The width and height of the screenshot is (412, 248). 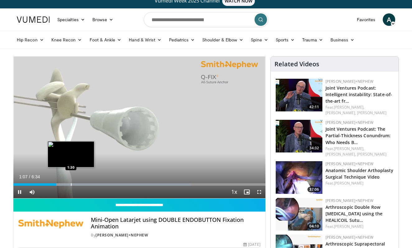 What do you see at coordinates (299, 136) in the screenshot?
I see `a: 34:32` at bounding box center [299, 136].